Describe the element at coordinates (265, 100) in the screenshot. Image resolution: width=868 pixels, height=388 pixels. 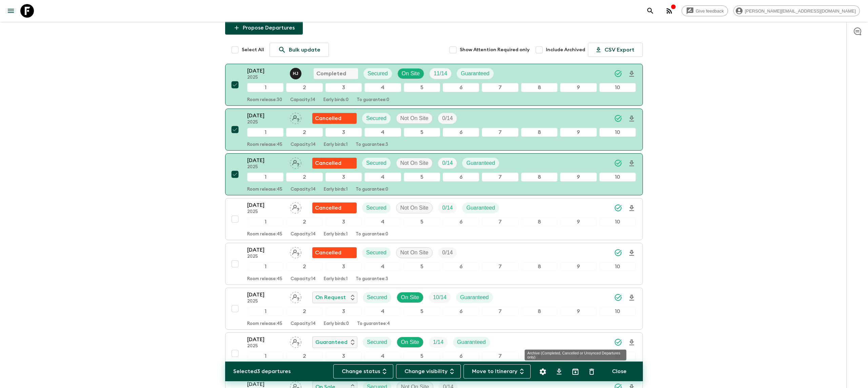
I see `p: Room release: 30` at that location.